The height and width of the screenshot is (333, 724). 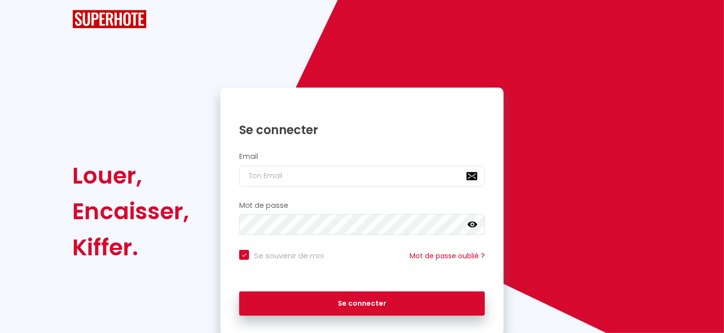 What do you see at coordinates (109, 19) in the screenshot?
I see `img: SuperHote logo` at bounding box center [109, 19].